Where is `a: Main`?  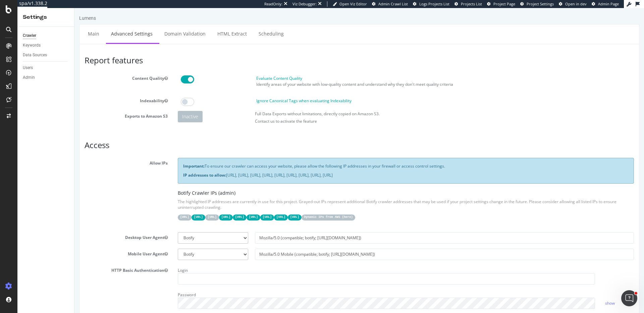 a: Main is located at coordinates (19, 26).